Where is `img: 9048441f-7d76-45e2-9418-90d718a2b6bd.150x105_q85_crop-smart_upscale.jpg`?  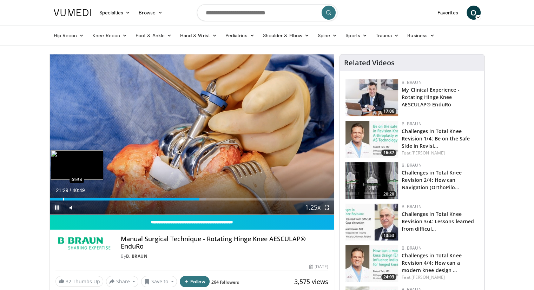
img: 9048441f-7d76-45e2-9418-90d718a2b6bd.150x105_q85_crop-smart_upscale.jpg is located at coordinates (372, 139).